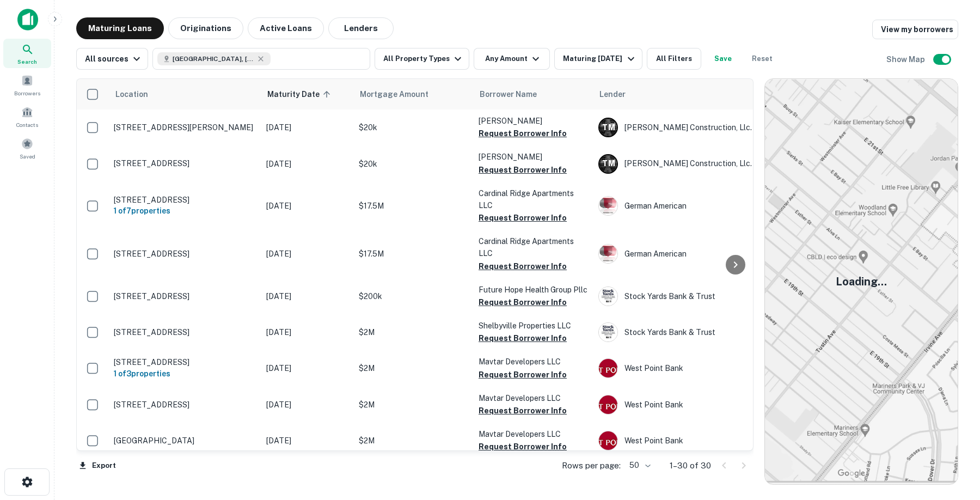 Image resolution: width=980 pixels, height=500 pixels. What do you see at coordinates (401, 94) in the screenshot?
I see `span: Mortgage Amount` at bounding box center [401, 94].